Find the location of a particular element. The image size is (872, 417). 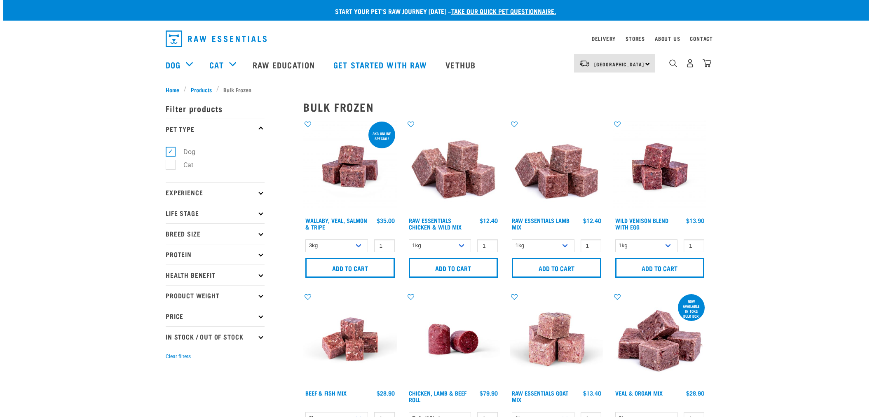

p: In Stock / Out Of Stock is located at coordinates (215, 337).